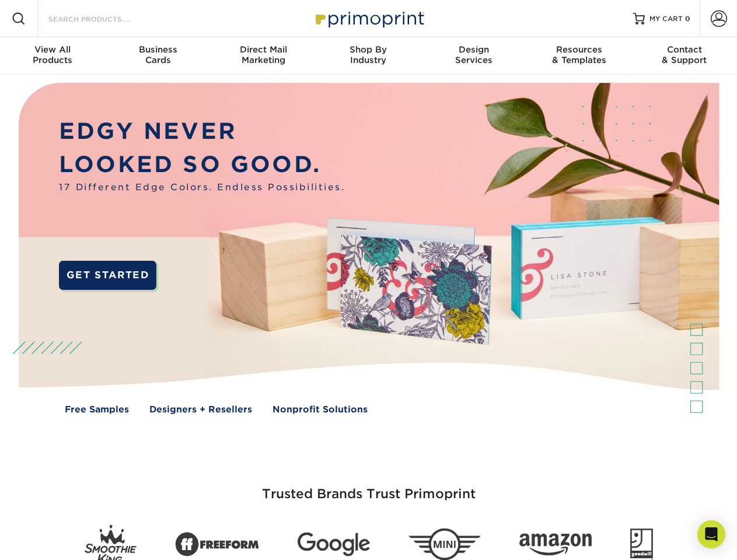 The image size is (737, 560). Describe the element at coordinates (263, 56) in the screenshot. I see `a: Direct MailMarketing` at that location.